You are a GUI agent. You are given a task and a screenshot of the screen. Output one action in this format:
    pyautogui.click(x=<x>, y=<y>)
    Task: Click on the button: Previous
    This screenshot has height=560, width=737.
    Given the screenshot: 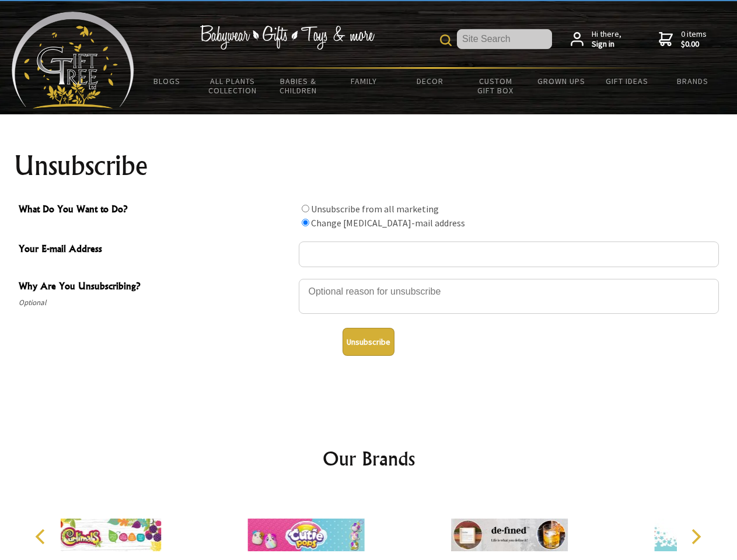 What is the action you would take?
    pyautogui.click(x=42, y=537)
    